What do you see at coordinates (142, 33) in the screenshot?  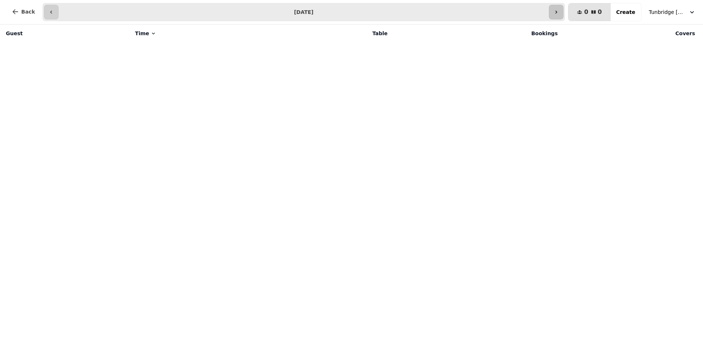 I see `span: Time` at bounding box center [142, 33].